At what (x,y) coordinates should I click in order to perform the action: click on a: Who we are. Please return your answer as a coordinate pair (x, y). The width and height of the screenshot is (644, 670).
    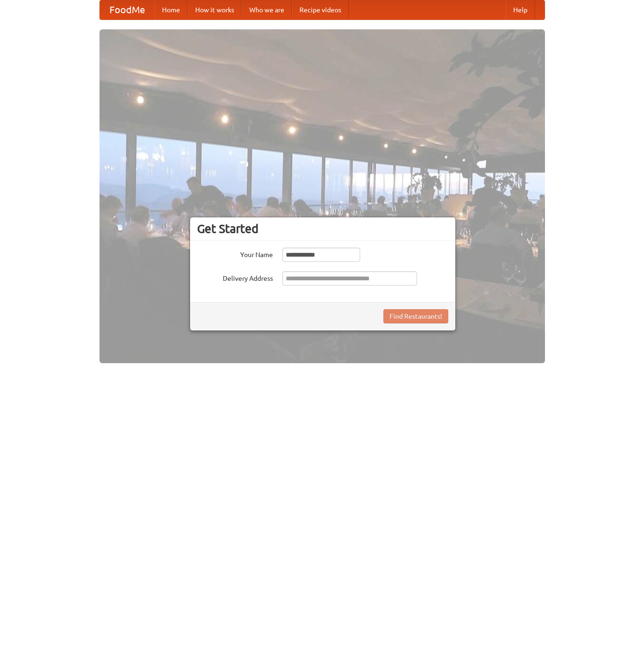
    Looking at the image, I should click on (267, 10).